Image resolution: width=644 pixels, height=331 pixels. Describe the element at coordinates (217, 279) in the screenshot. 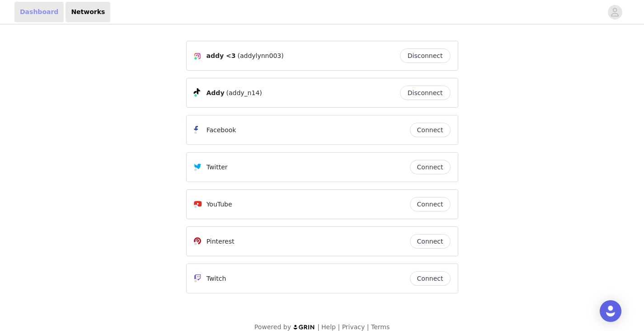

I see `p: Twitch` at that location.